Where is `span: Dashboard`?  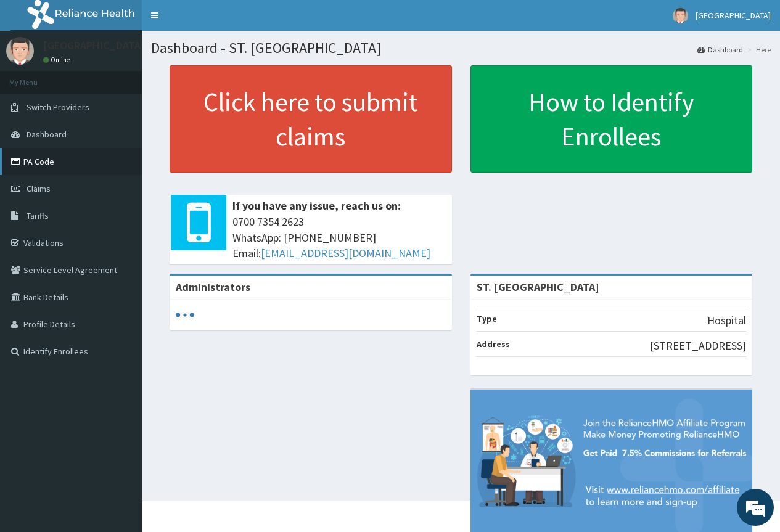 span: Dashboard is located at coordinates (46, 134).